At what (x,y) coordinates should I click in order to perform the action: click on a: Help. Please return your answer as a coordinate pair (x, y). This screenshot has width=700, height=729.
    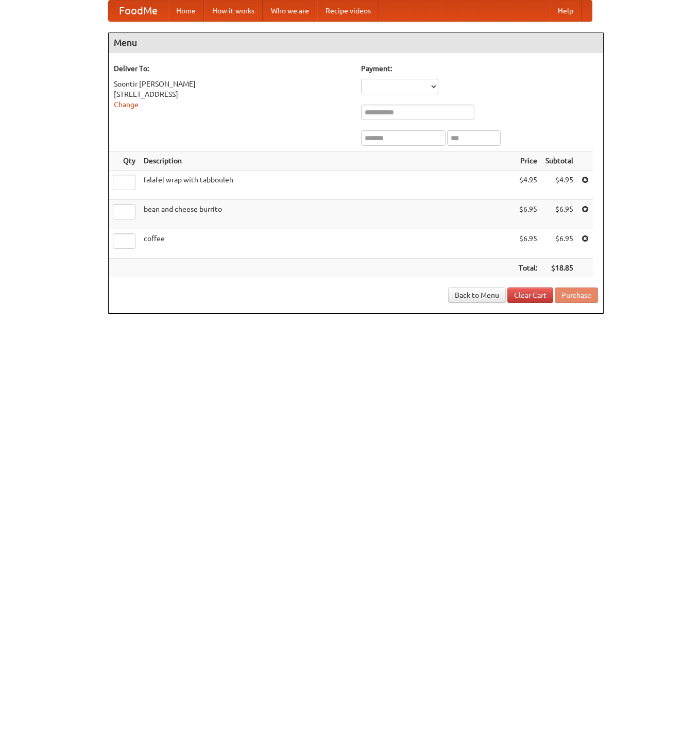
    Looking at the image, I should click on (566, 10).